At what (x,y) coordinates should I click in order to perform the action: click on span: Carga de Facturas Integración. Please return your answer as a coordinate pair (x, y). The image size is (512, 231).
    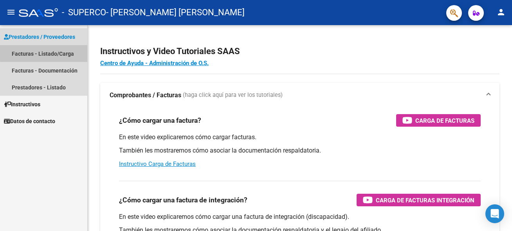
    Looking at the image, I should click on (425, 200).